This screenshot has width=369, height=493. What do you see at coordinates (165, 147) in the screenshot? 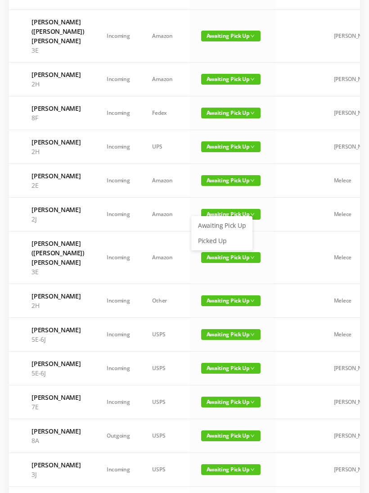
I see `td: UPS` at bounding box center [165, 147].